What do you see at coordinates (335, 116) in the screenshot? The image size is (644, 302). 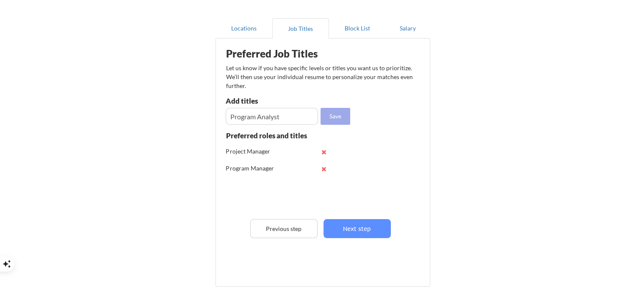 I see `button: Save` at bounding box center [335, 116].